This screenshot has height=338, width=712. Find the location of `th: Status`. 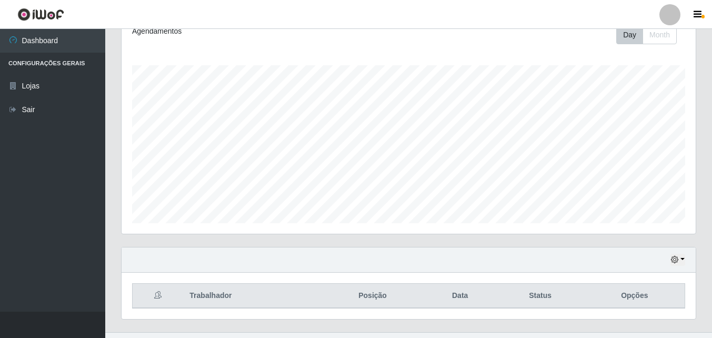

th: Status is located at coordinates (541, 296).